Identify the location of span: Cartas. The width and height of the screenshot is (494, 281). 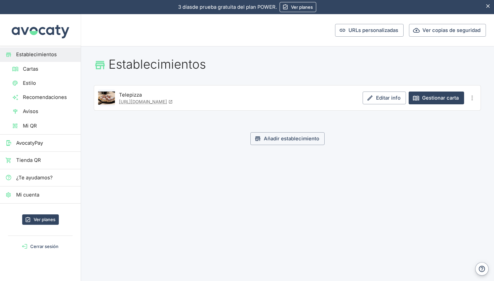
(49, 69).